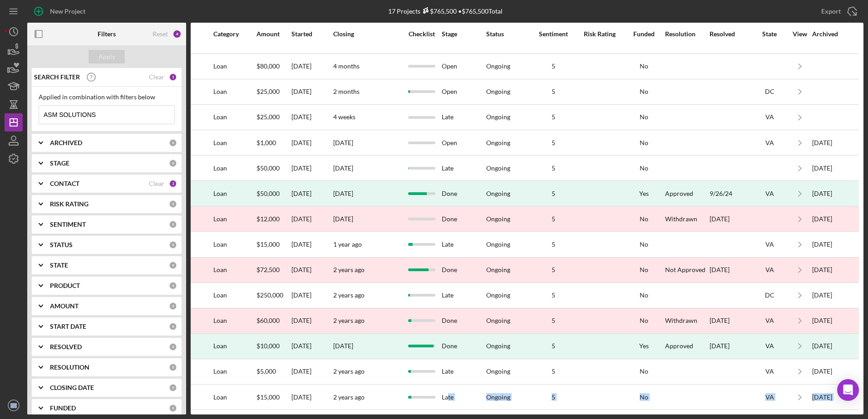  Describe the element at coordinates (679, 194) in the screenshot. I see `div: Approved` at that location.